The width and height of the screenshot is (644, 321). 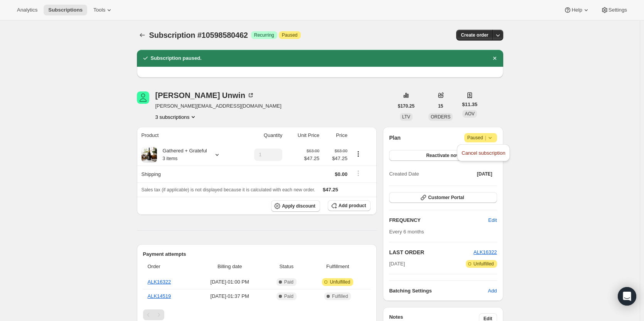 What do you see at coordinates (257, 254) in the screenshot?
I see `h2: Payment attempts` at bounding box center [257, 254].